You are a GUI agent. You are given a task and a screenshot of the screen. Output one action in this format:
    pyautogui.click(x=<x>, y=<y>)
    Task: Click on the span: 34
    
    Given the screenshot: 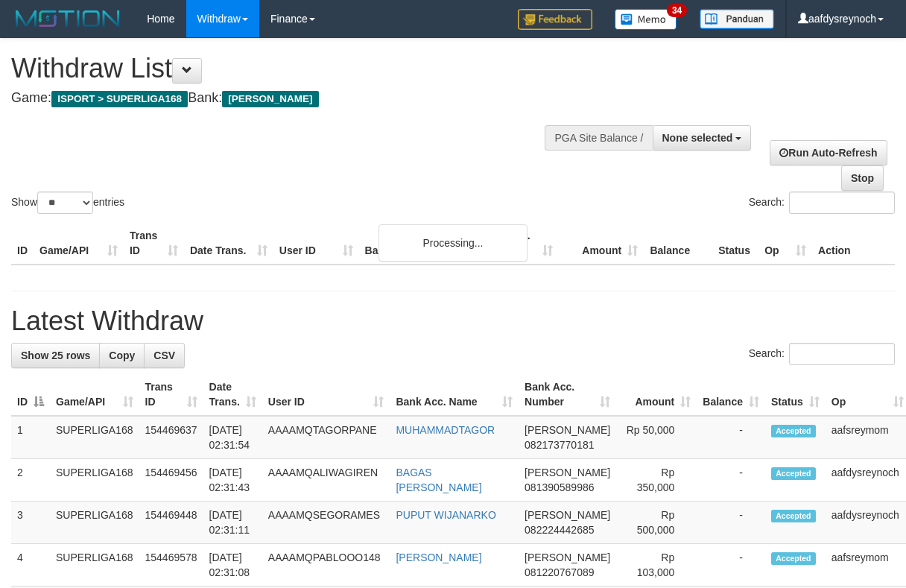 What is the action you would take?
    pyautogui.click(x=676, y=10)
    